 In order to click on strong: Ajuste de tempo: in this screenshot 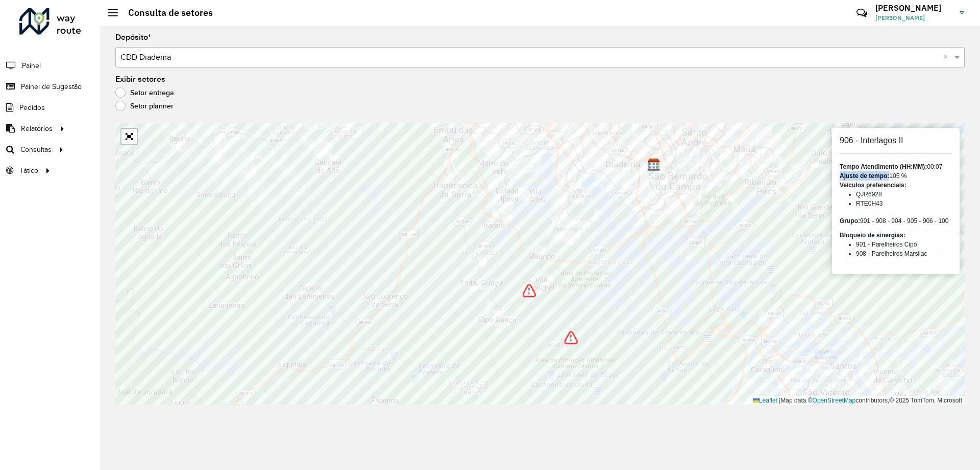, I will do `click(865, 175)`.